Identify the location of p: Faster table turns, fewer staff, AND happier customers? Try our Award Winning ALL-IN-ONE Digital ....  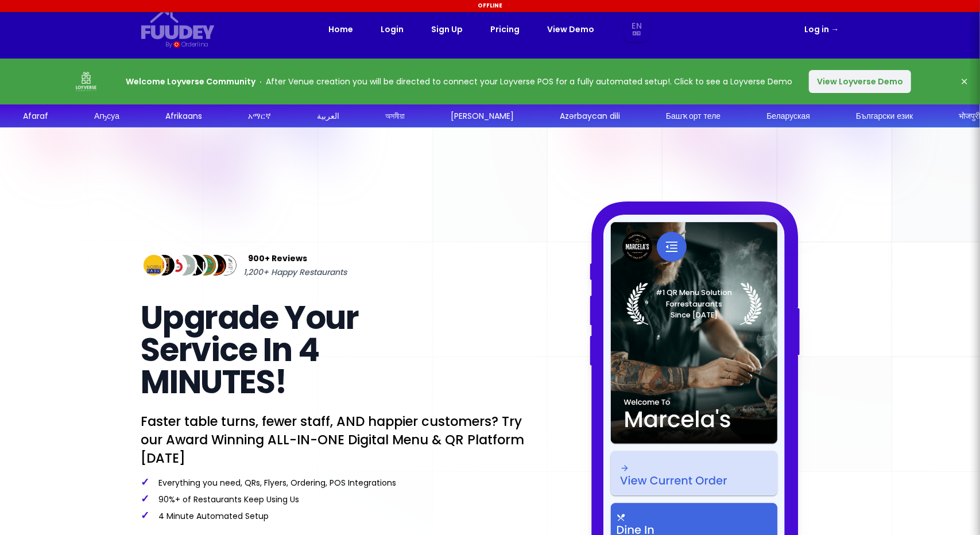
(334, 439).